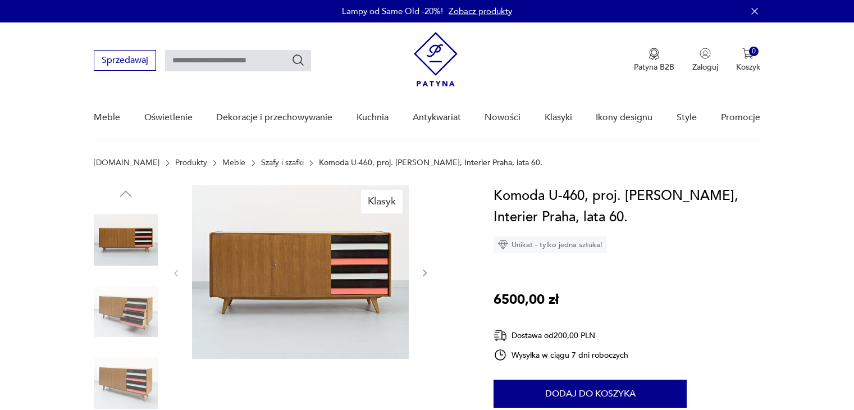 This screenshot has width=854, height=410. I want to click on img: Ikonka użytkownika, so click(705, 53).